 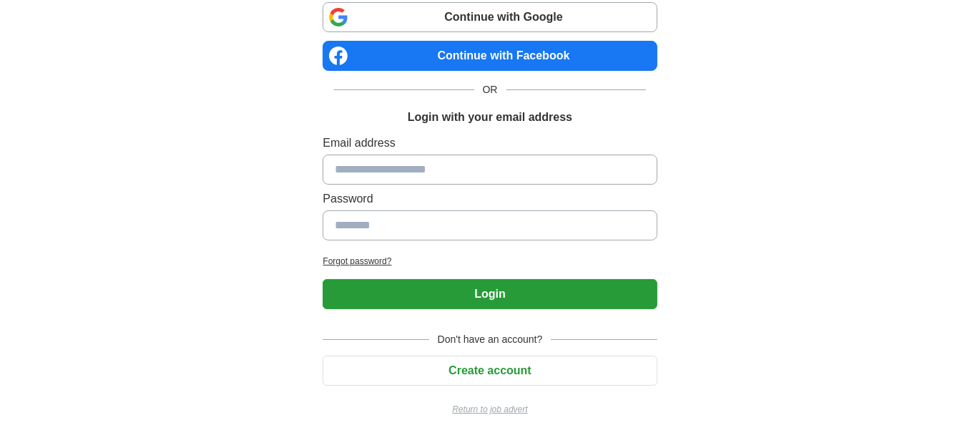 I want to click on a: Return to job advert, so click(x=489, y=409).